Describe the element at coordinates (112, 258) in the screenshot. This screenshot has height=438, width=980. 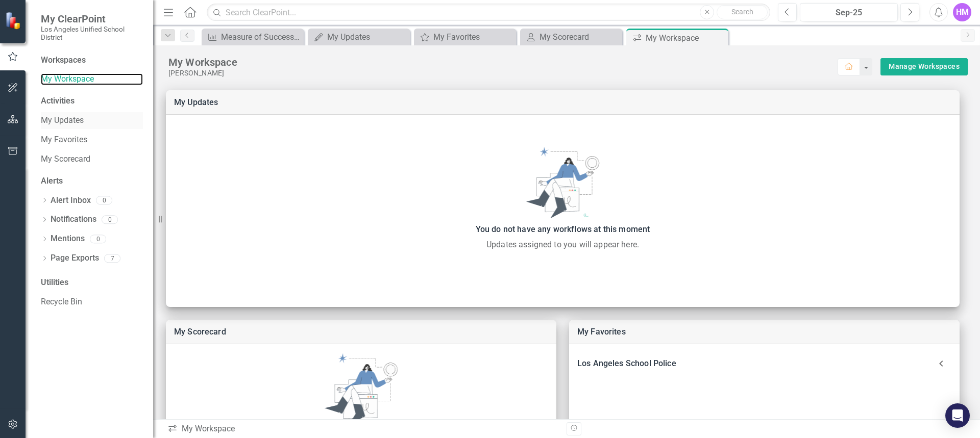
I see `div: 7` at that location.